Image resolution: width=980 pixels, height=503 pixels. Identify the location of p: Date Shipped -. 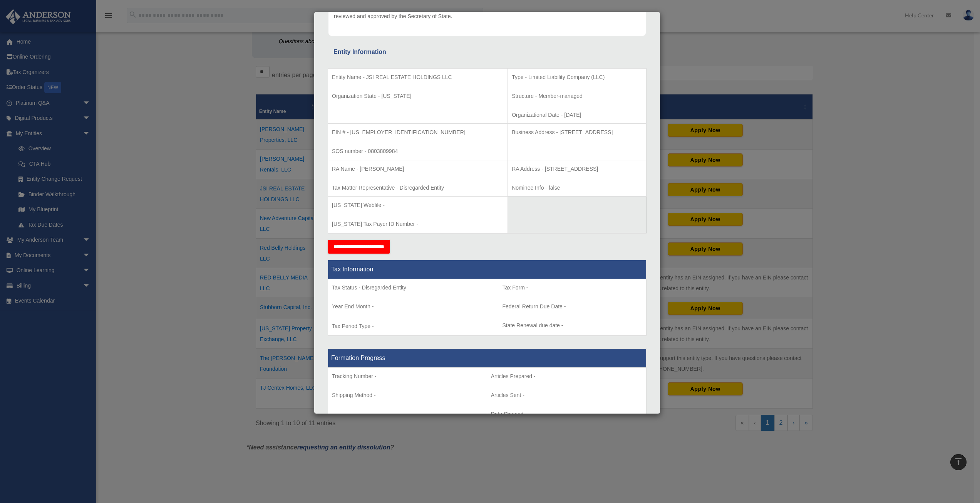
(567, 414).